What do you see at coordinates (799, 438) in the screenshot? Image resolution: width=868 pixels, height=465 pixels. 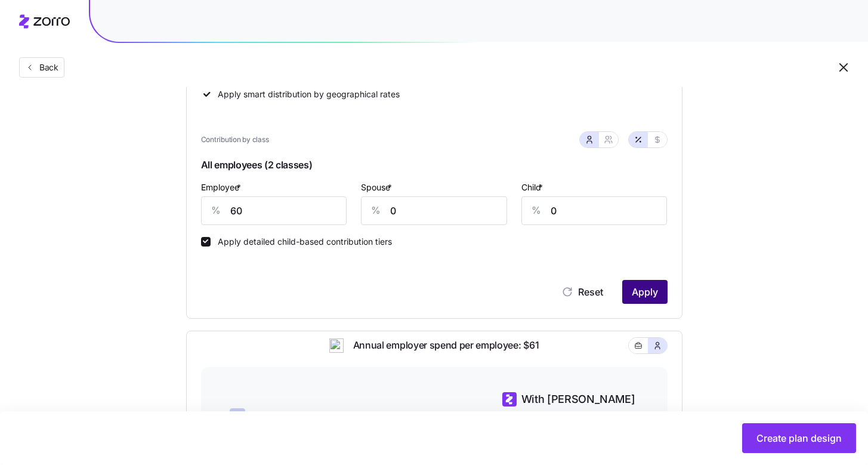 I see `span: Create plan design` at bounding box center [799, 438].